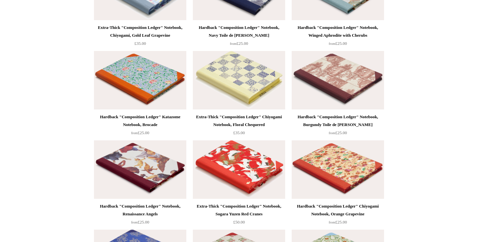 The image size is (478, 242). What do you see at coordinates (338, 216) in the screenshot?
I see `a: Hardback "Composition Ledger" Chiyogami Notebook, Orange Grapevine from£25.00` at bounding box center [338, 216].